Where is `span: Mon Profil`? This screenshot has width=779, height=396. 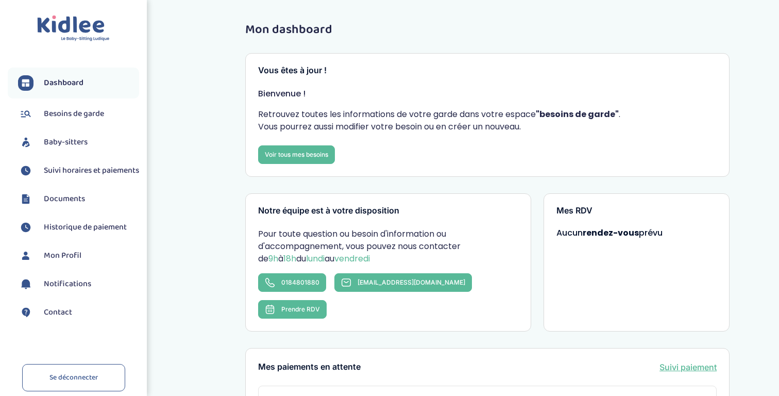 span: Mon Profil is located at coordinates (62, 255).